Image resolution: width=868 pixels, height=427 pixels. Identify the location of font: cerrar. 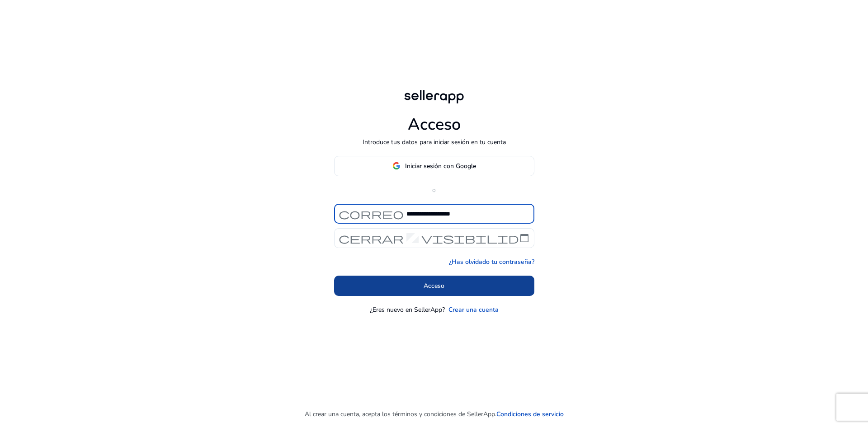
(371, 238).